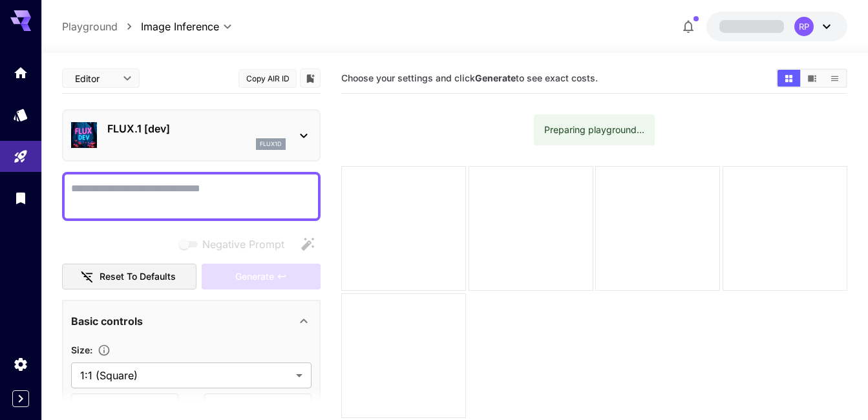  Describe the element at coordinates (21, 73) in the screenshot. I see `div: Home` at that location.